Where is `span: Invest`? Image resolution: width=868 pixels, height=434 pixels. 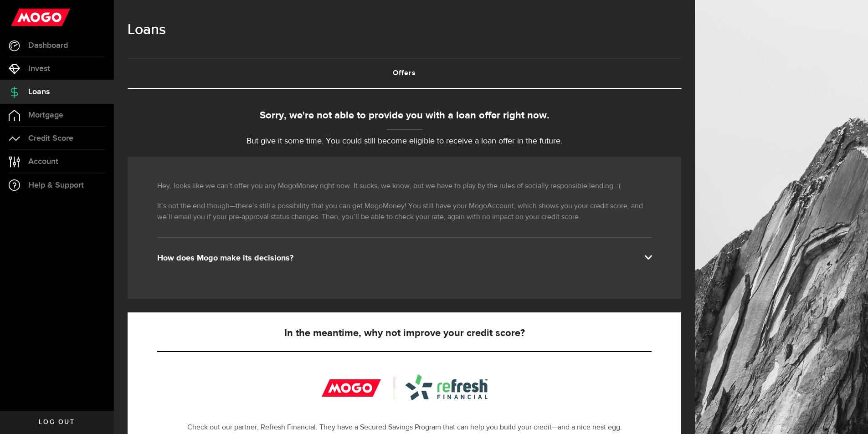 span: Invest is located at coordinates (39, 69).